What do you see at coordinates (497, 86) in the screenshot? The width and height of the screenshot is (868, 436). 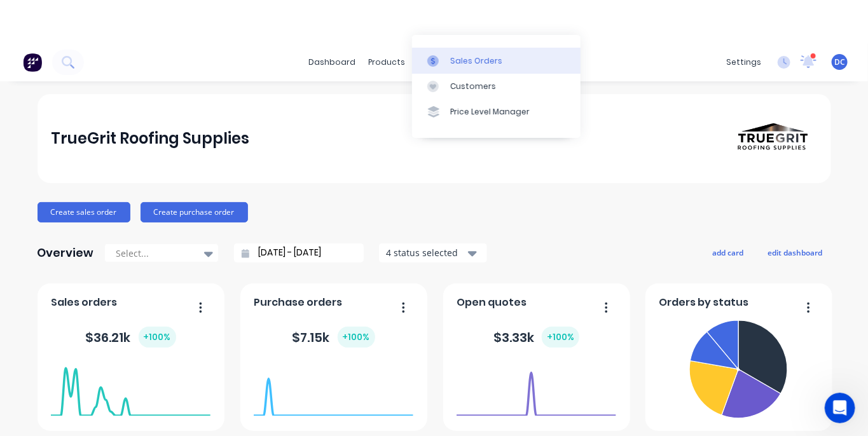 I see `a: Customers` at bounding box center [497, 86].